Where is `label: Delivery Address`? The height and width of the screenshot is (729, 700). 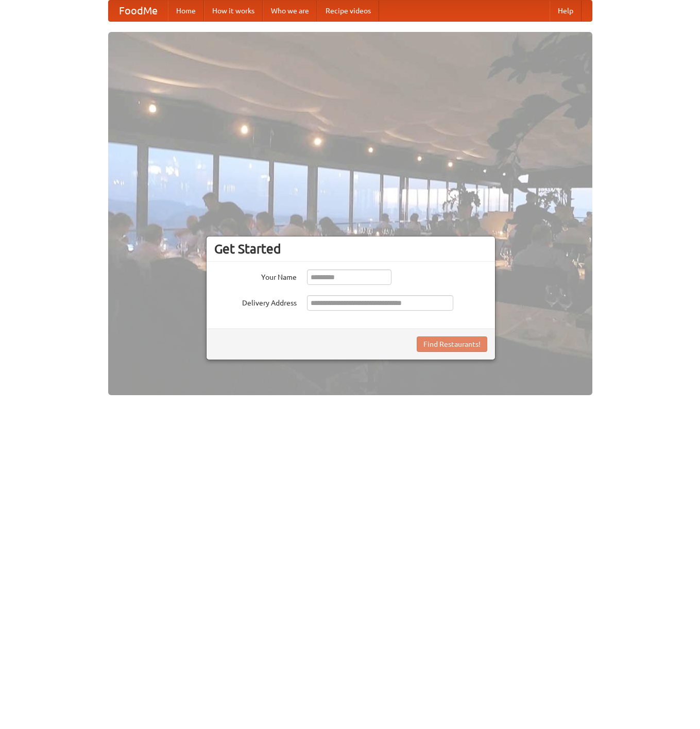 label: Delivery Address is located at coordinates (255, 301).